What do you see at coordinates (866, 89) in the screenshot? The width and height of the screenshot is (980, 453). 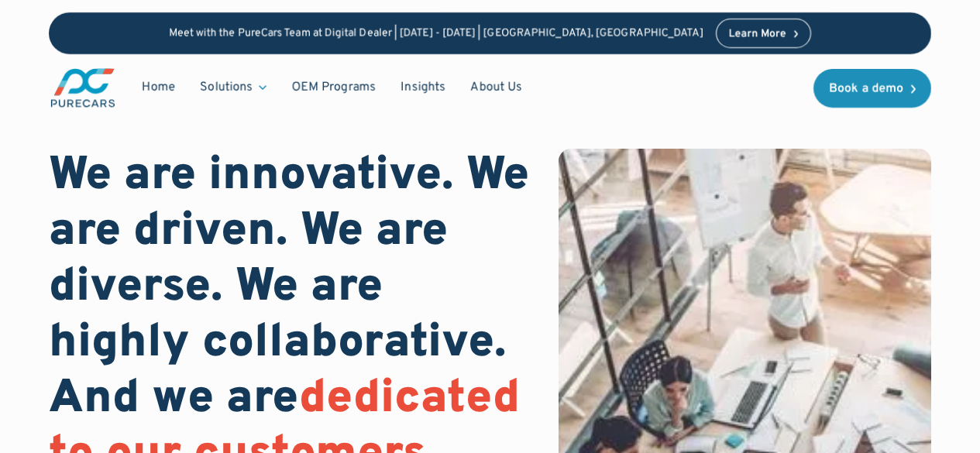 I see `div: Book a demo` at bounding box center [866, 89].